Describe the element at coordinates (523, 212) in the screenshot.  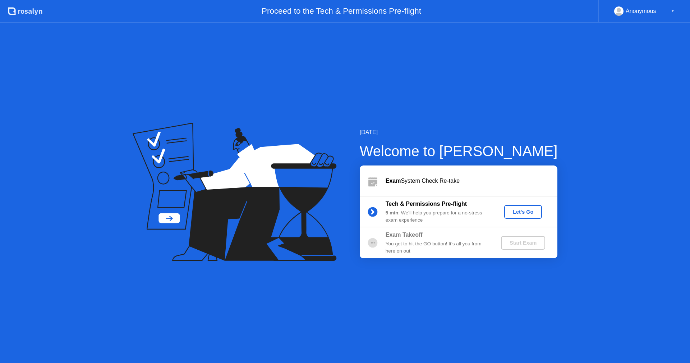
I see `div: Let's Go` at that location.